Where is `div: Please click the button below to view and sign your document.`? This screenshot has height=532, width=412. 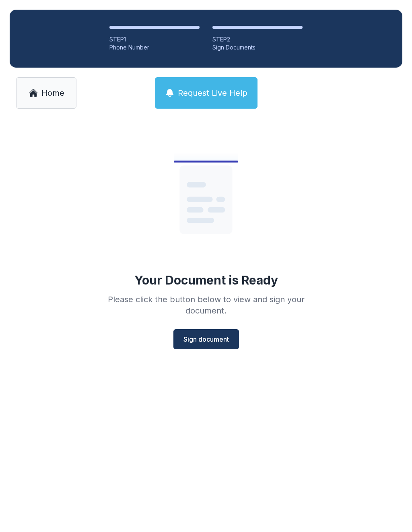 div: Please click the button below to view and sign your document. is located at coordinates (206, 305).